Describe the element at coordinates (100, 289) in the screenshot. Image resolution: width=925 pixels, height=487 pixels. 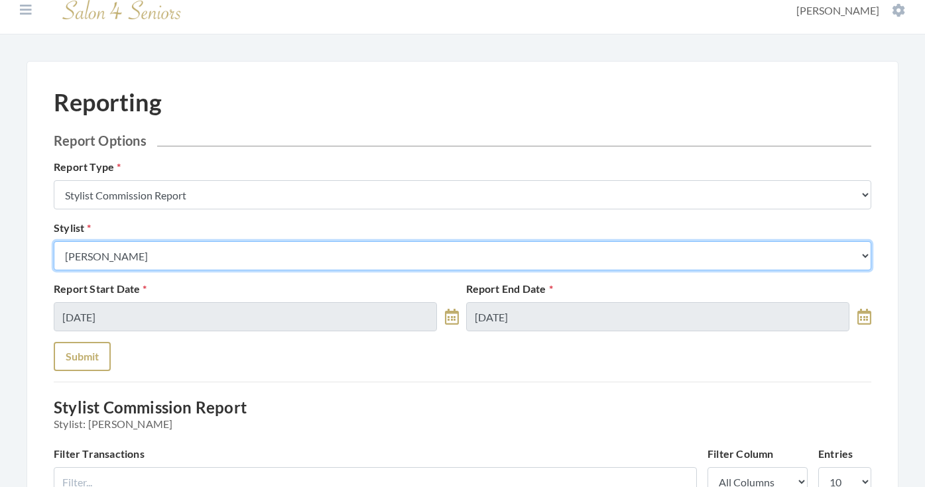
I see `label: Report Start Date` at that location.